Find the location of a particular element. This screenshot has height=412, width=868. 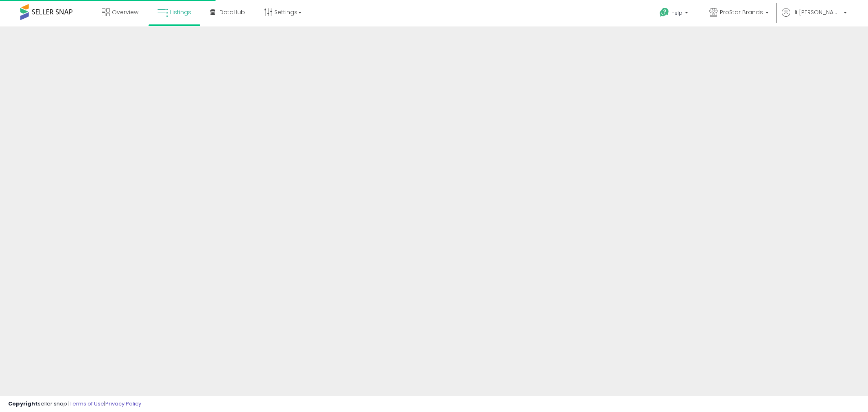

span: Overview is located at coordinates (125, 12).